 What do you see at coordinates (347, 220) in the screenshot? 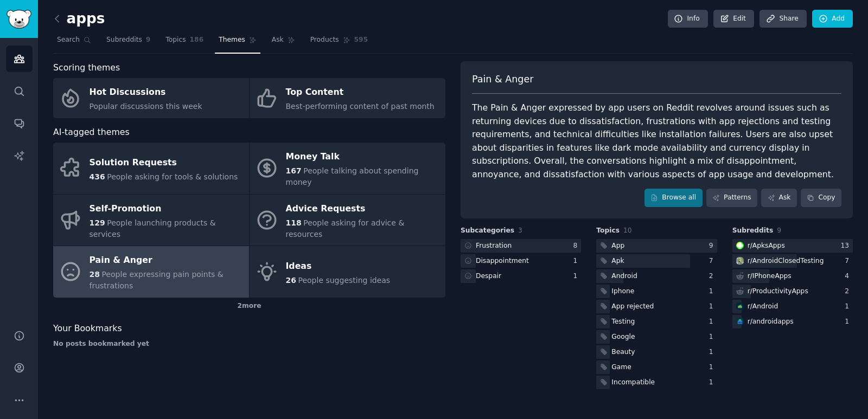
I see `a: Advice Requests118People asking for advice & resources` at bounding box center [347, 220].